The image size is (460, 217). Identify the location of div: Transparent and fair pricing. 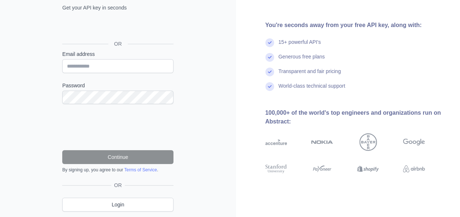
(309, 75).